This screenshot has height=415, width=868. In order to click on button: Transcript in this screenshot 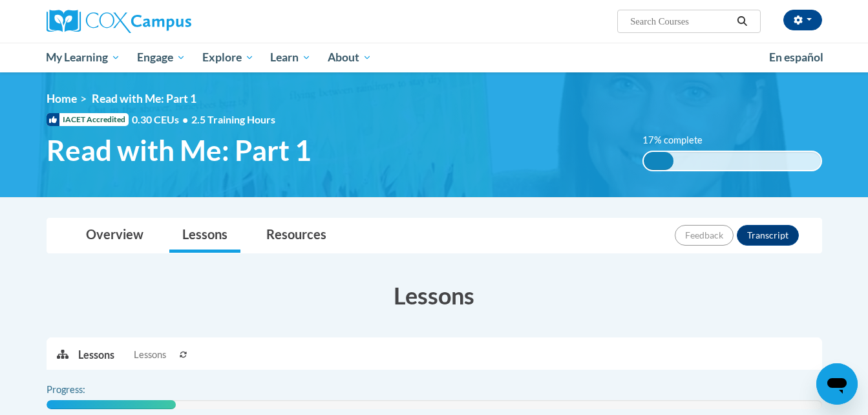, I will do `click(768, 235)`.